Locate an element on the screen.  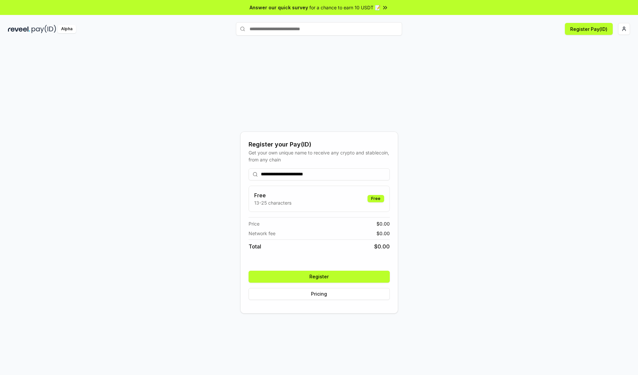
button: Pricing is located at coordinates (319, 294).